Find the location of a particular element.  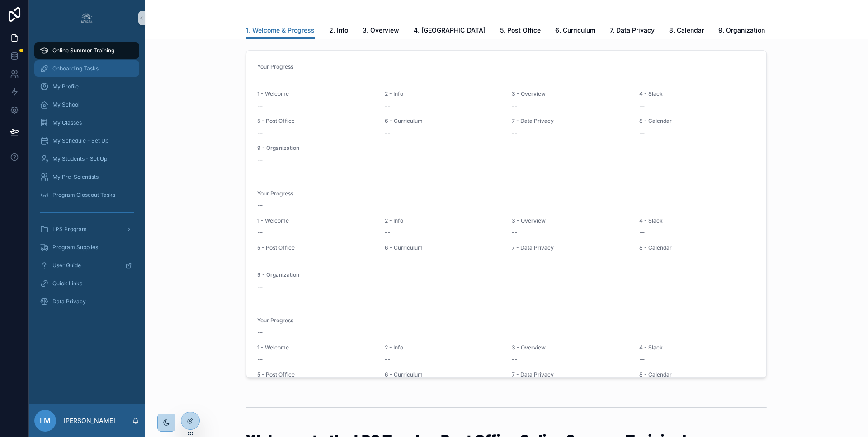

a: My Pre-Scientists is located at coordinates (87, 177).